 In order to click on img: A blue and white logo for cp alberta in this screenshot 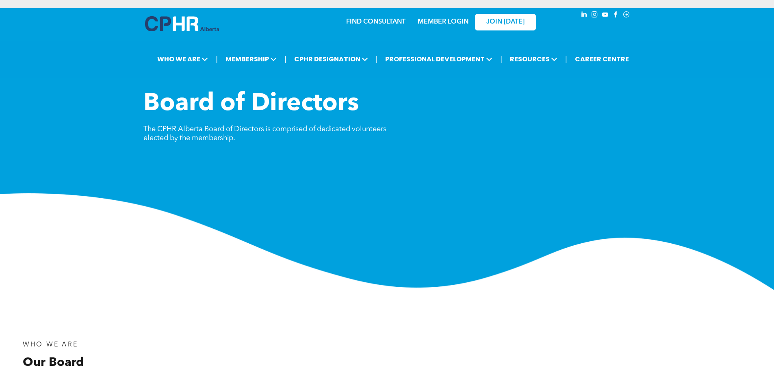, I will do `click(182, 24)`.